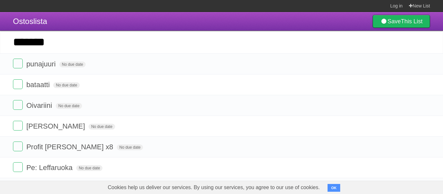  I want to click on button: OK, so click(334, 188).